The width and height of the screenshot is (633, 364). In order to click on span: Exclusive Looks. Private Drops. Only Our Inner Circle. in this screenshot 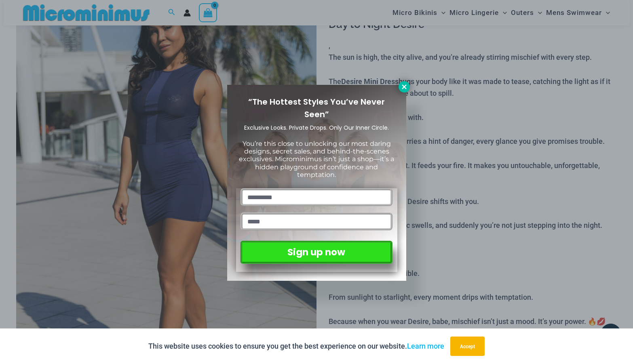, I will do `click(316, 128)`.